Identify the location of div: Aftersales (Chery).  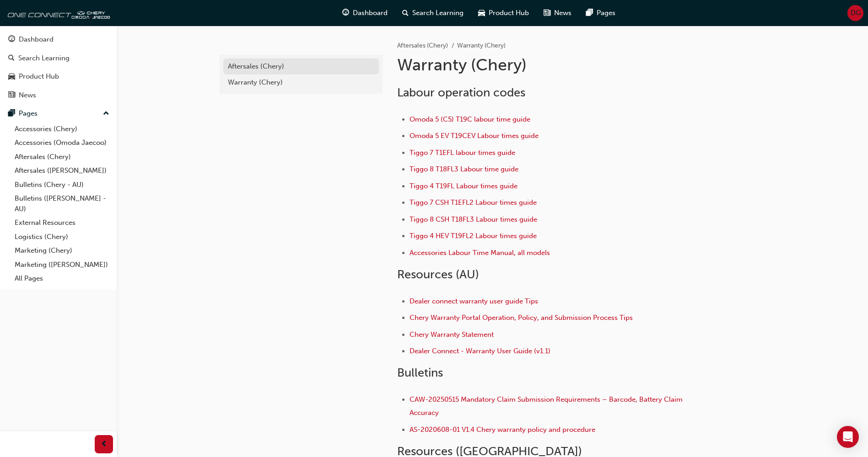
(301, 66).